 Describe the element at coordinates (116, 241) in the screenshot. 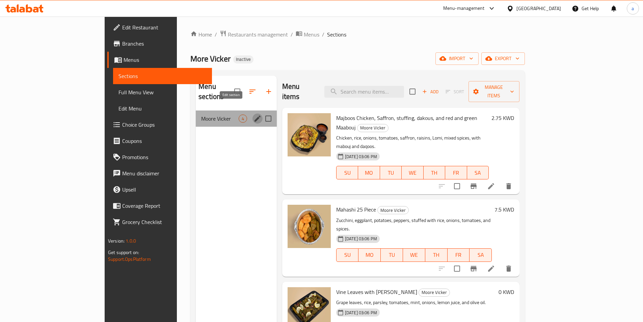

I see `span: Version:` at that location.